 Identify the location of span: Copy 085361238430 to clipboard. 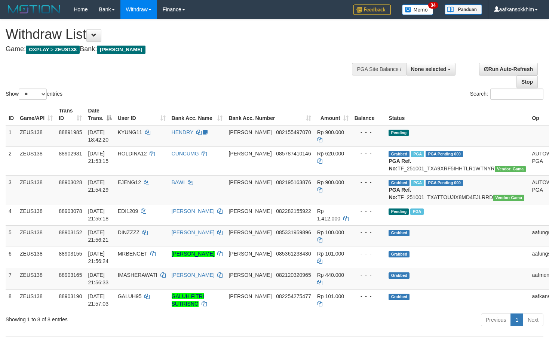
(293, 254).